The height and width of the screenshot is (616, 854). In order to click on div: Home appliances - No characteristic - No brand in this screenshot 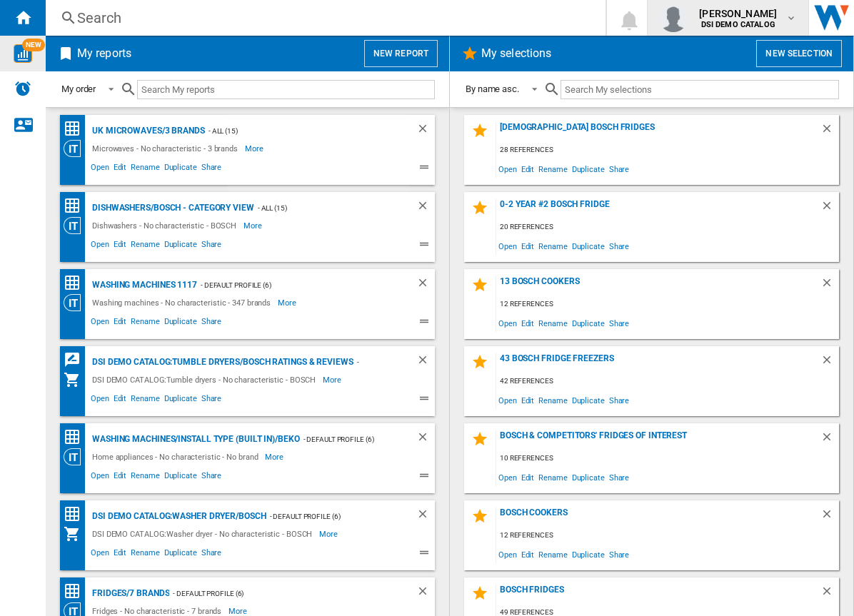, I will do `click(176, 457)`.